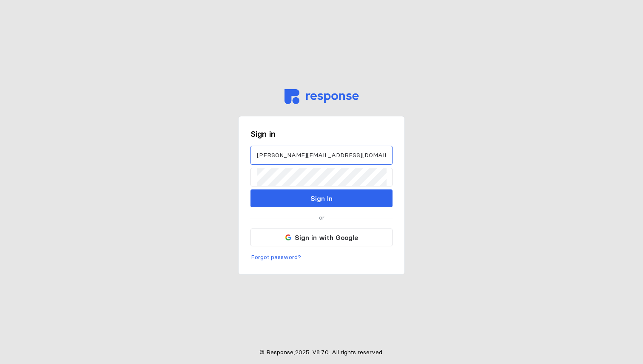 The width and height of the screenshot is (643, 364). I want to click on button: Sign in with Google, so click(322, 238).